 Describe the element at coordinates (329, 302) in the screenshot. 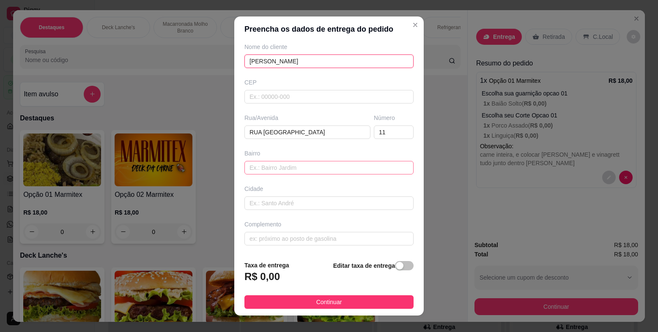

I see `button: Continuar` at that location.